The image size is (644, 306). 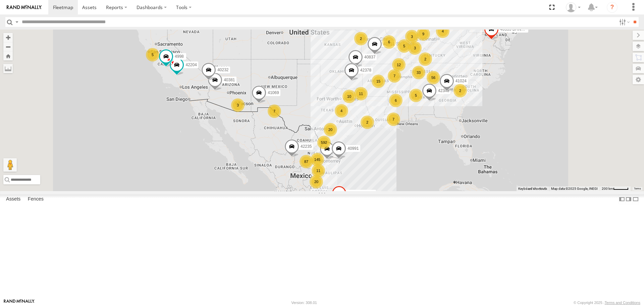 What do you see at coordinates (573, 7) in the screenshot?
I see `div: Michael Sanchez` at bounding box center [573, 7].